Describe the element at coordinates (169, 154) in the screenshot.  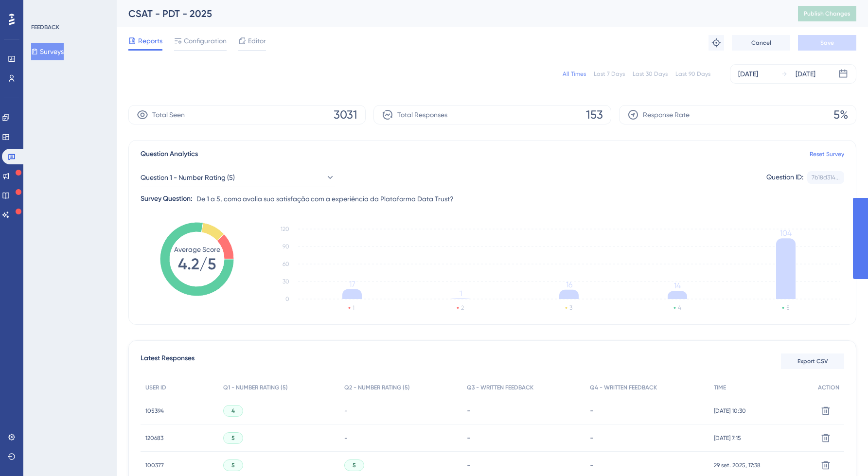
I see `span: Question Analytics` at that location.